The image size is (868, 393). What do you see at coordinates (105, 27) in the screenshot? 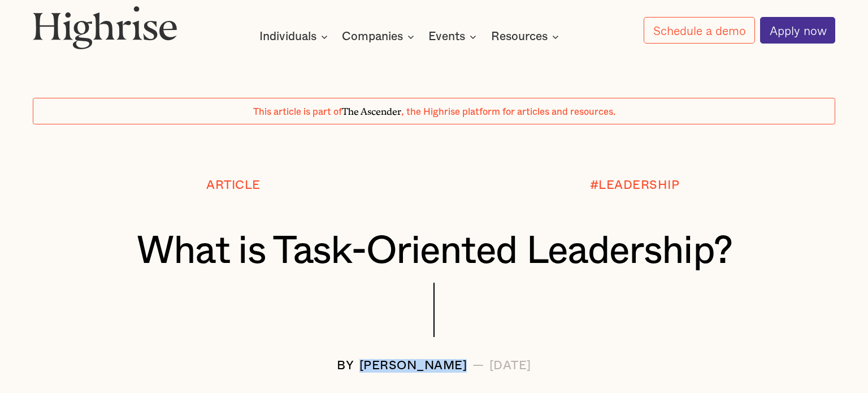
I see `img: Highrise logo` at bounding box center [105, 27].